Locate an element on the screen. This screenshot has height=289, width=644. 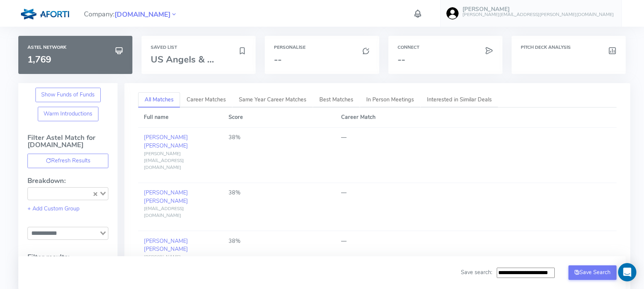
img: user-image is located at coordinates (453, 14).